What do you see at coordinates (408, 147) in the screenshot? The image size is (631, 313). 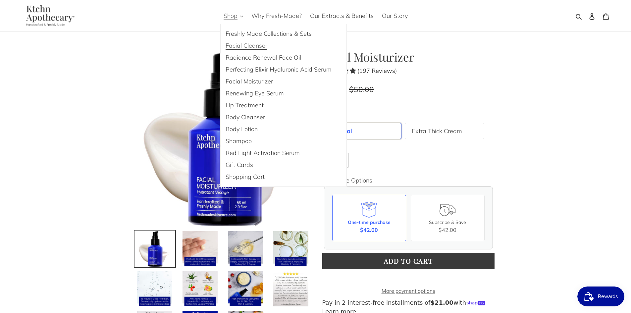 I see `label: Quantity` at bounding box center [408, 147].